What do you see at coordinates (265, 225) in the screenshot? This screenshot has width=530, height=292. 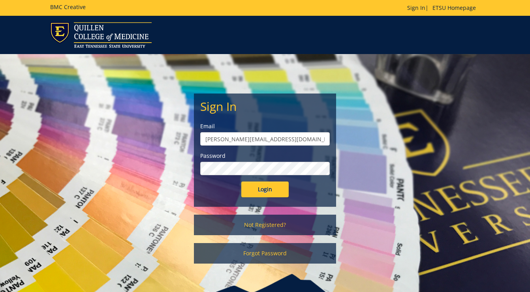 I see `a: Not Registered?` at bounding box center [265, 225].